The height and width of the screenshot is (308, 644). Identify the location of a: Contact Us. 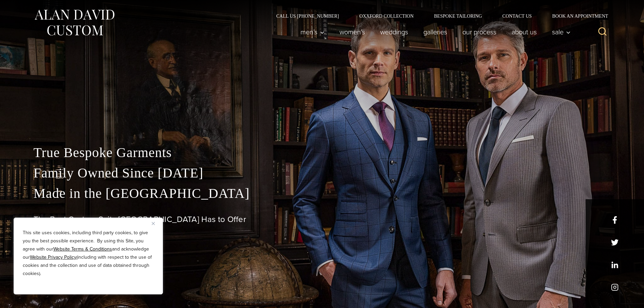
(517, 16).